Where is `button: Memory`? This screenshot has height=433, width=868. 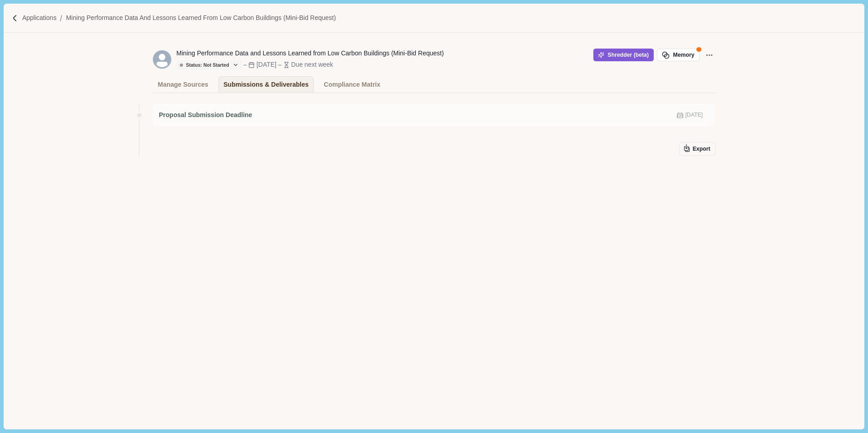
button: Memory is located at coordinates (678, 55).